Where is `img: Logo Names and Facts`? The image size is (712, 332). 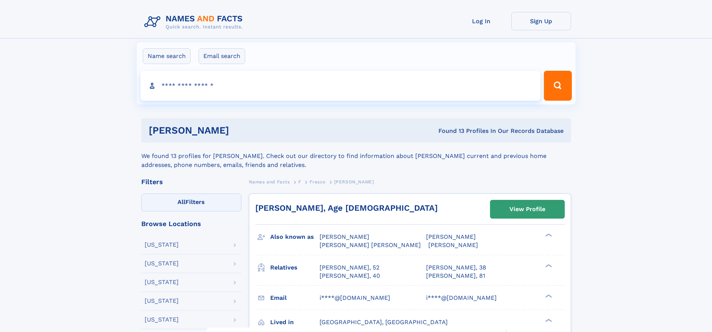 img: Logo Names and Facts is located at coordinates (195, 22).